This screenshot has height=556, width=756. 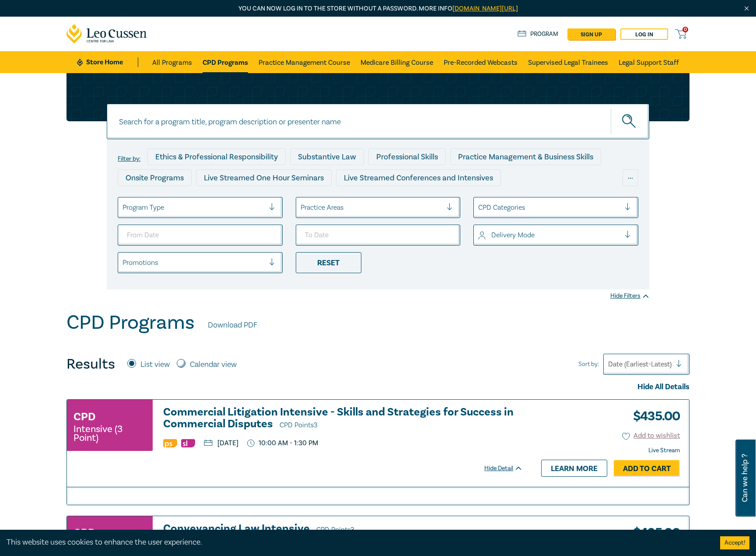 What do you see at coordinates (343, 529) in the screenshot?
I see `h3: Conveyancing Law Intensive` at bounding box center [343, 529].